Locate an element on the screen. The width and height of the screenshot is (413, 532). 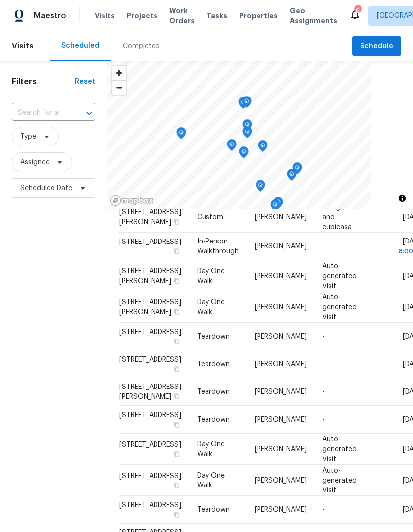
button: Zoom out is located at coordinates (119, 87).